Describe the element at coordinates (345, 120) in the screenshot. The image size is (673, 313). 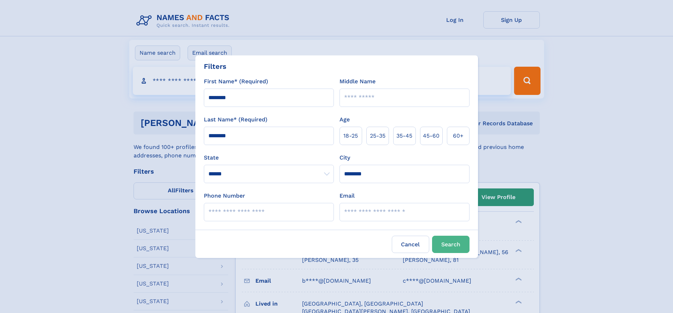
I see `label: Age` at that location.